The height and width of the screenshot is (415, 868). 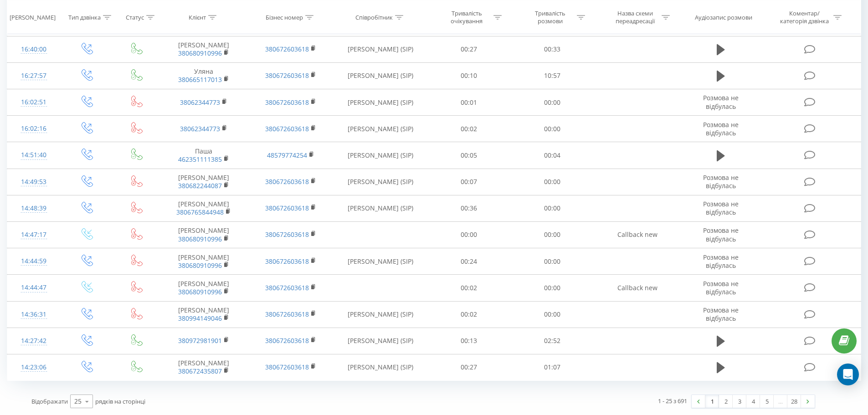 What do you see at coordinates (467, 17) in the screenshot?
I see `div: Тривалість очікування` at bounding box center [467, 17].